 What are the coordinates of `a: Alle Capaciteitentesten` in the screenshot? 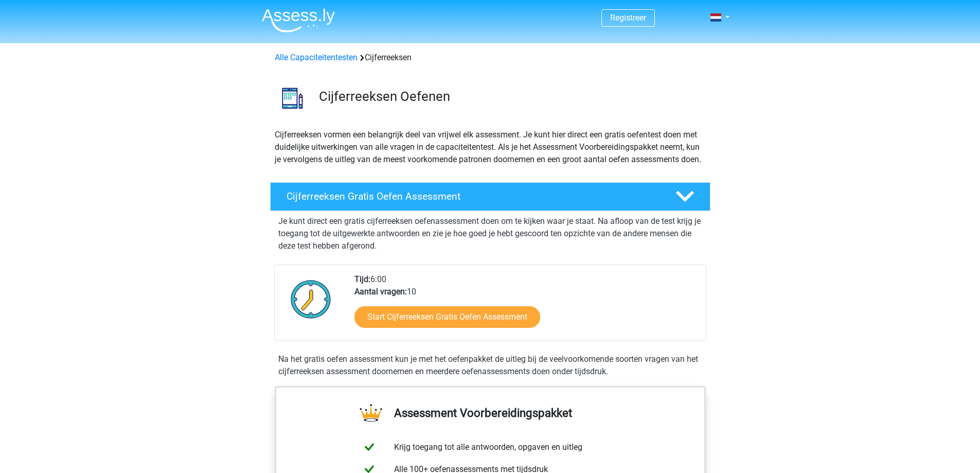 It's located at (316, 57).